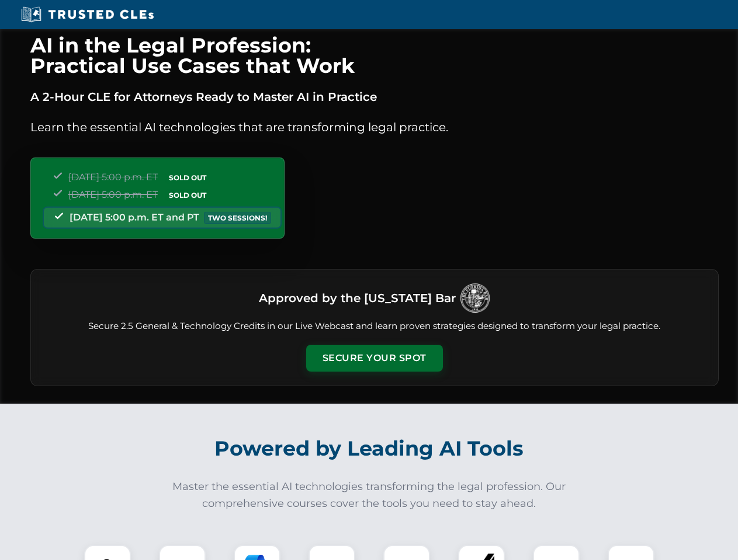 The height and width of the screenshot is (560, 738). Describe the element at coordinates (475, 298) in the screenshot. I see `img: Logo` at that location.